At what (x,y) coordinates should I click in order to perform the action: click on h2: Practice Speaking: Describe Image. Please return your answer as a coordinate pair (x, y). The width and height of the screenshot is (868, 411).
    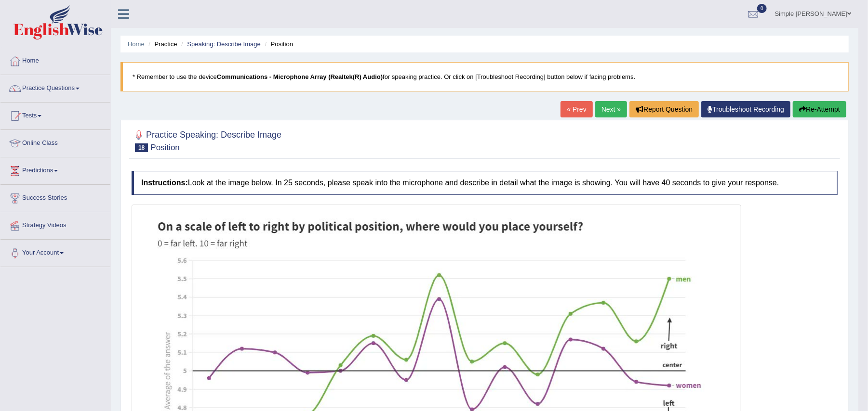
    Looking at the image, I should click on (206, 140).